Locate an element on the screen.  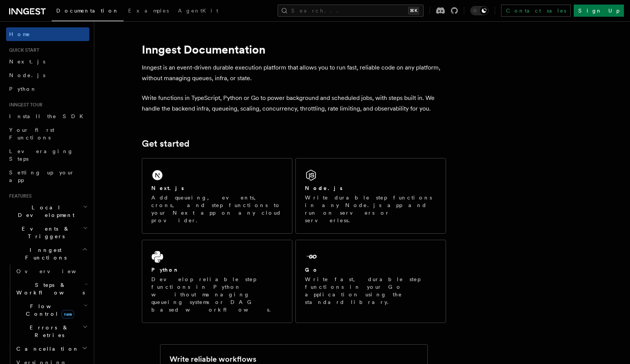
p: Write fast, durable step functions in your Go application using the standard library. is located at coordinates (371, 290).